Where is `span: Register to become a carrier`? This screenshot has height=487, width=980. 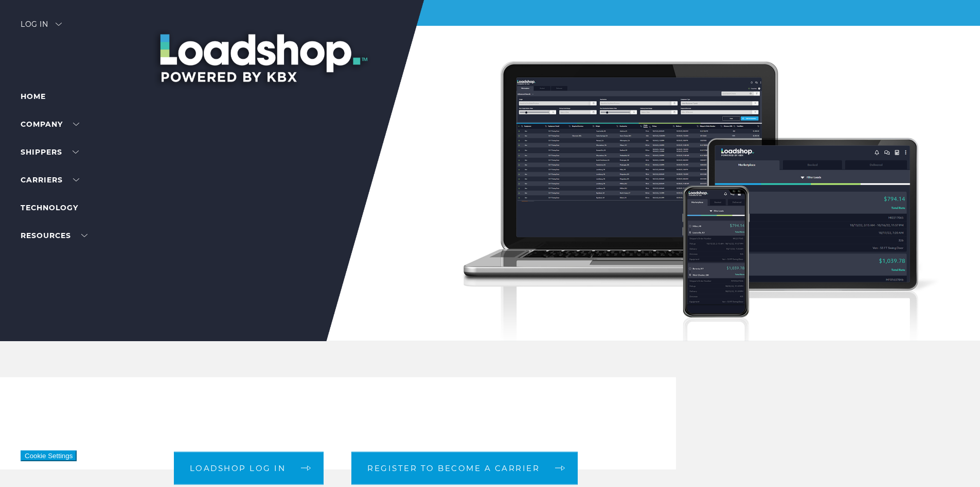
span: Register to become a carrier is located at coordinates (453, 467).